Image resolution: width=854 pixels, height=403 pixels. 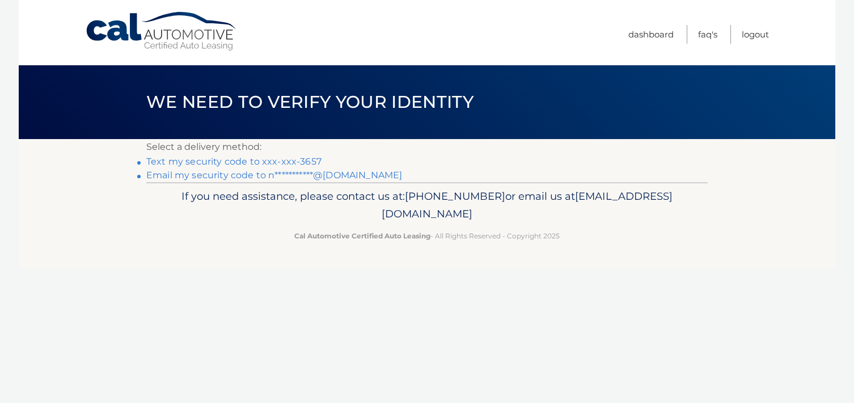 What do you see at coordinates (427, 205) in the screenshot?
I see `p: If you need assistance, please contact us at: or email us at` at bounding box center [427, 205].